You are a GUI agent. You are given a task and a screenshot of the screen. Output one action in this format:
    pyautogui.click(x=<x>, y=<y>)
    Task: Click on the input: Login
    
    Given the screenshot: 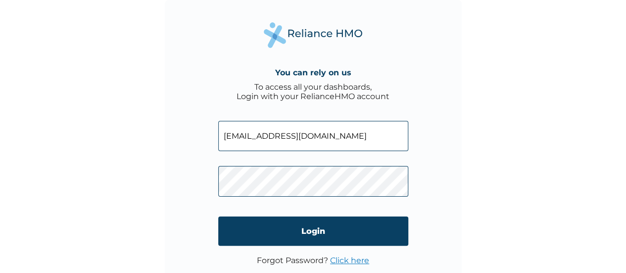 What is the action you would take?
    pyautogui.click(x=313, y=231)
    